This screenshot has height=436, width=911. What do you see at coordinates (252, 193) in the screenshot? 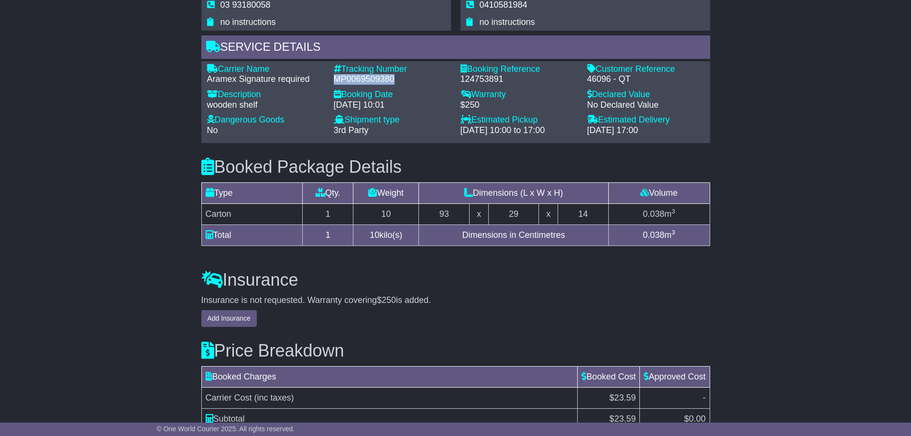
I see `td: Type` at bounding box center [252, 193].